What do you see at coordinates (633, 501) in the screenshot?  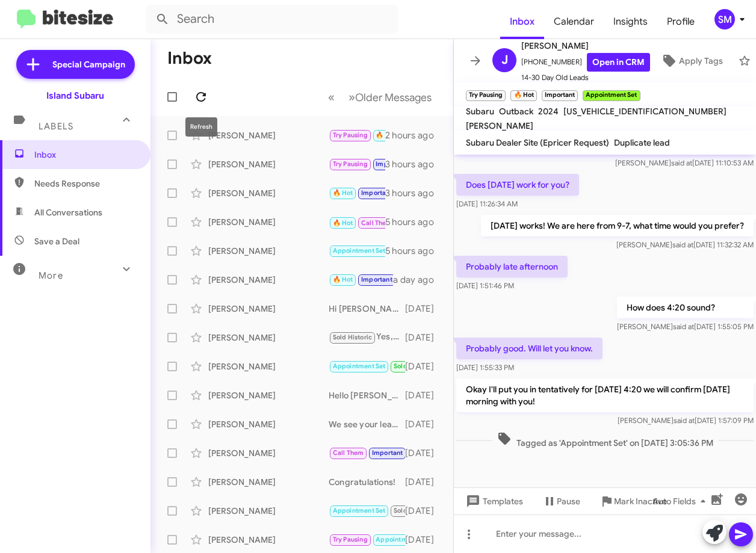 I see `button: Mark Inactive` at bounding box center [633, 501].